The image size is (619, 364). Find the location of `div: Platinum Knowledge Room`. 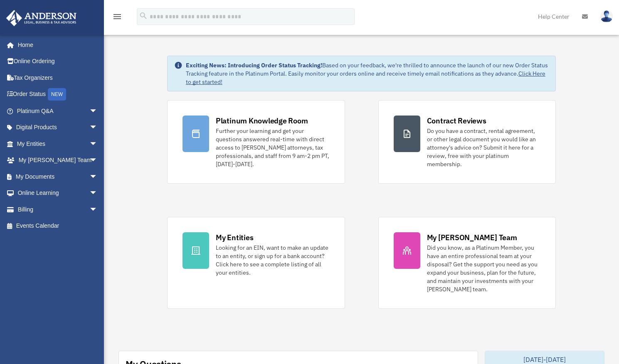

div: Platinum Knowledge Room is located at coordinates (262, 120).